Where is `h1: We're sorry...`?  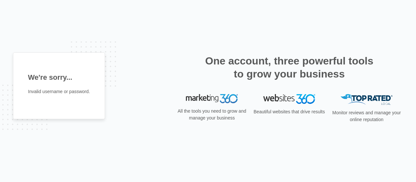
h1: We're sorry... is located at coordinates (59, 77).